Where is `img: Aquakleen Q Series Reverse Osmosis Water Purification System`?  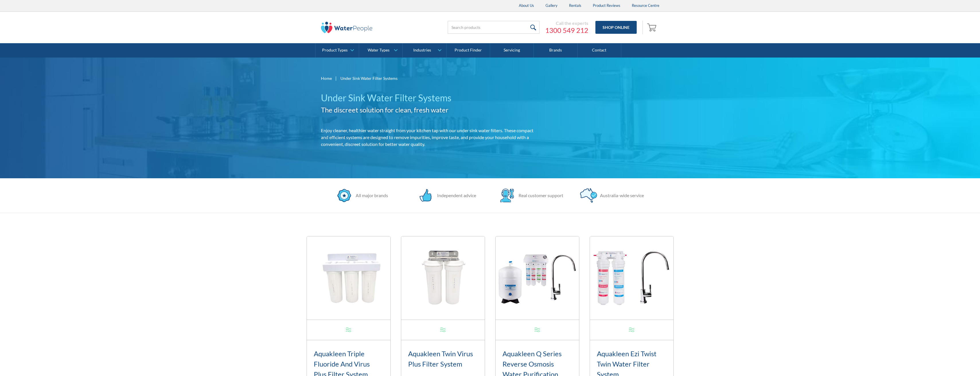 img: Aquakleen Q Series Reverse Osmosis Water Purification System is located at coordinates (537, 278).